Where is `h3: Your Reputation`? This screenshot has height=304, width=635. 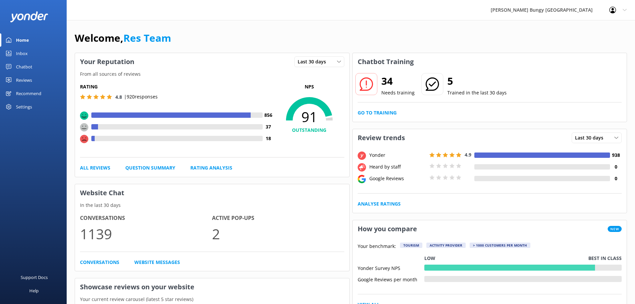
h3: Your Reputation is located at coordinates (107, 62).